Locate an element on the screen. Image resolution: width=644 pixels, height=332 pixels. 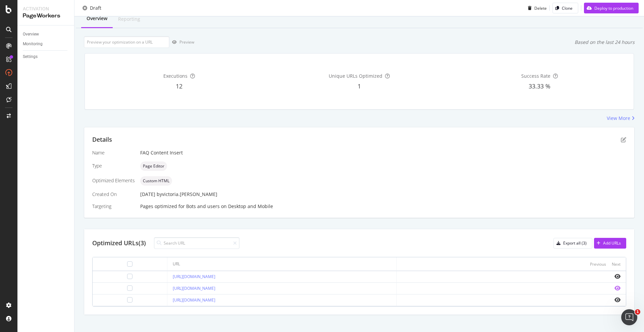
div: Next is located at coordinates (616, 264).